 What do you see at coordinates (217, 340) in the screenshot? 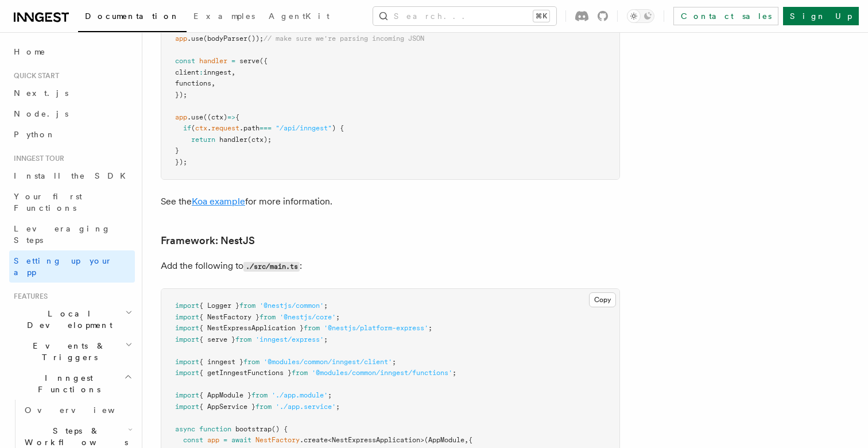
I see `span: { serve }` at bounding box center [217, 340].